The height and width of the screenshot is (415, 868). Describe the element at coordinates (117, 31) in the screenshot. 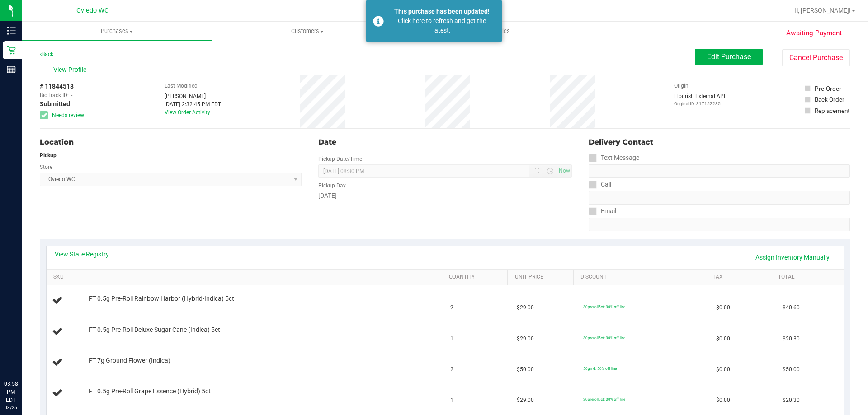

I see `a: Purchases` at that location.